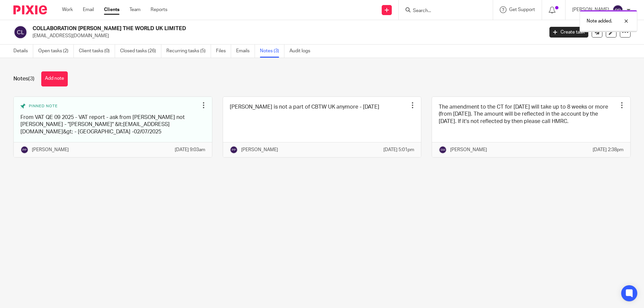 The image size is (644, 308). What do you see at coordinates (159, 10) in the screenshot?
I see `a: Reports` at bounding box center [159, 10].